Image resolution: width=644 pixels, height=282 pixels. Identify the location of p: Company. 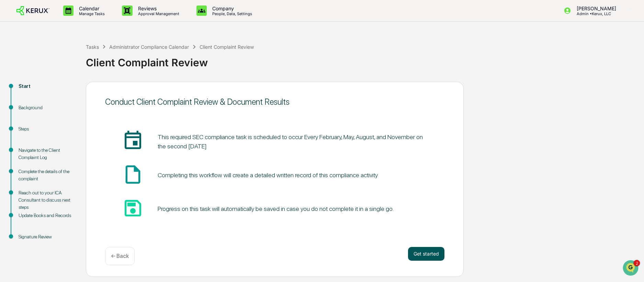
(231, 8).